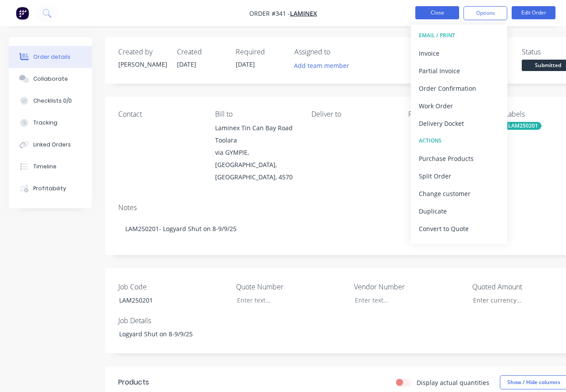 The width and height of the screenshot is (566, 392). I want to click on div: Created, so click(201, 51).